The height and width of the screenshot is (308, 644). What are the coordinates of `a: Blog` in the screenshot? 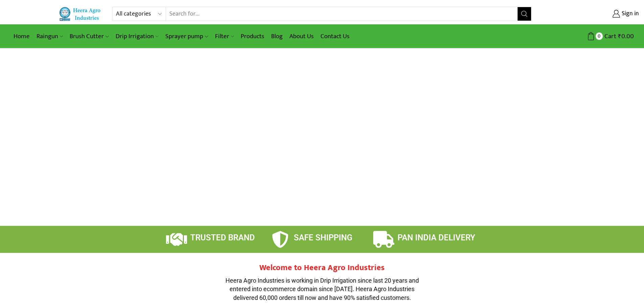 It's located at (277, 36).